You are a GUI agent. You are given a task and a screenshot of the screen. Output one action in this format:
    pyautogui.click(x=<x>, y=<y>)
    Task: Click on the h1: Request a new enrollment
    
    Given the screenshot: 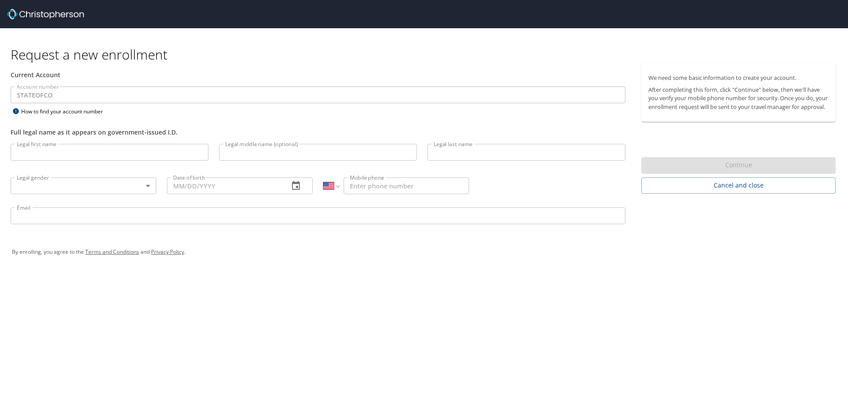 What is the action you would take?
    pyautogui.click(x=427, y=54)
    